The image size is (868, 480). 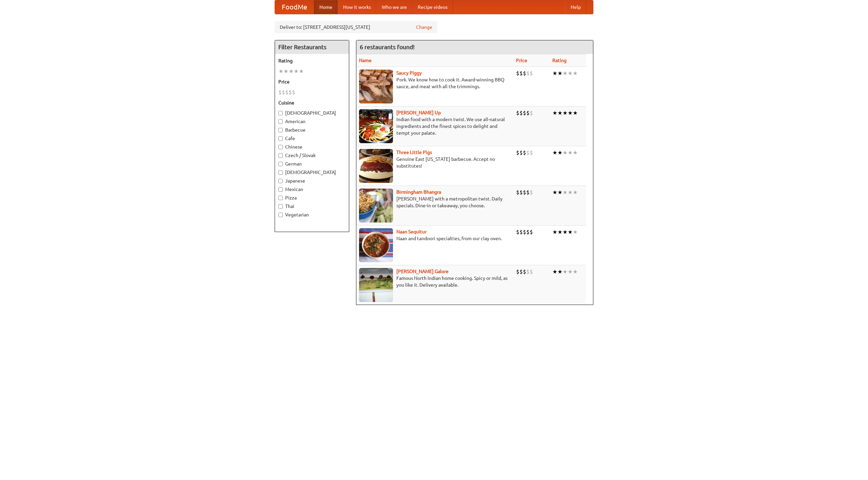 What do you see at coordinates (281, 147) in the screenshot?
I see `input: Chinese` at bounding box center [281, 147].